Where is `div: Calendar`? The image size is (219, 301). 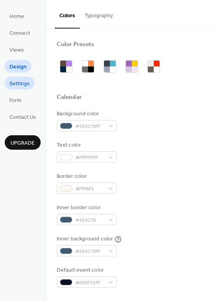
div: Calendar is located at coordinates (69, 97).